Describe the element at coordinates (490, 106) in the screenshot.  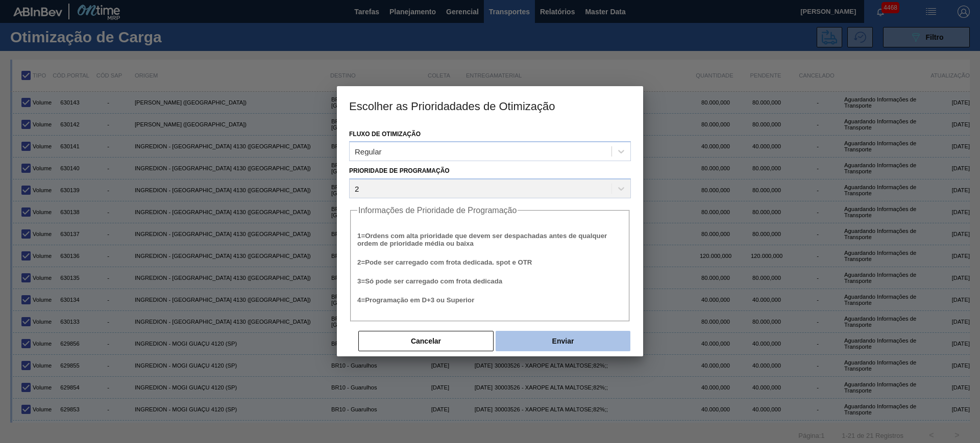
I see `h3: Escolher as Prioridadades de Otimização` at that location.